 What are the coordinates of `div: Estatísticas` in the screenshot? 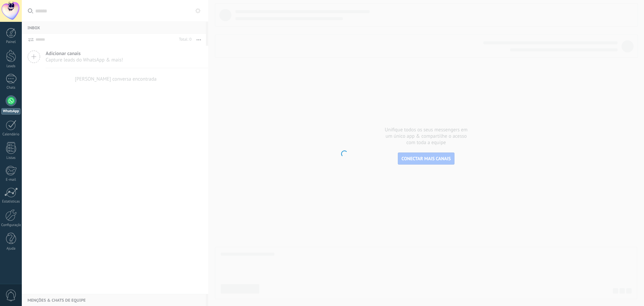 It's located at (11, 202).